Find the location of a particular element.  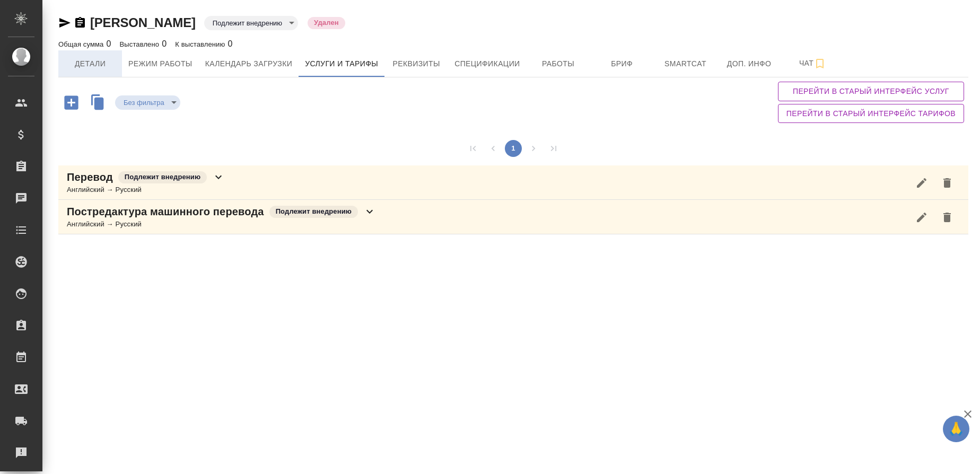

button: Перейти в старый интерфейс услуг is located at coordinates (871, 92).